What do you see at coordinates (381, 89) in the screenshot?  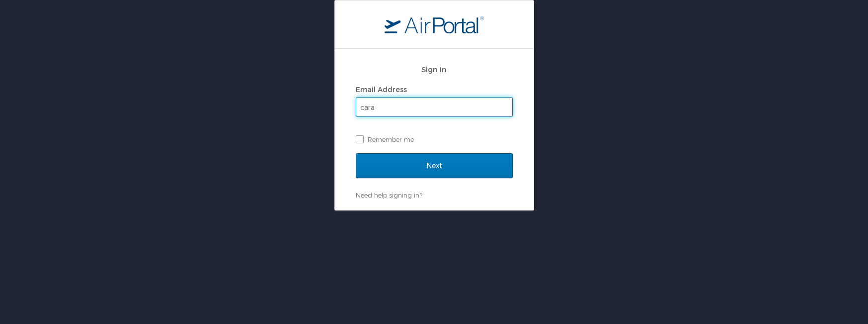 I see `label: Email Address` at bounding box center [381, 89].